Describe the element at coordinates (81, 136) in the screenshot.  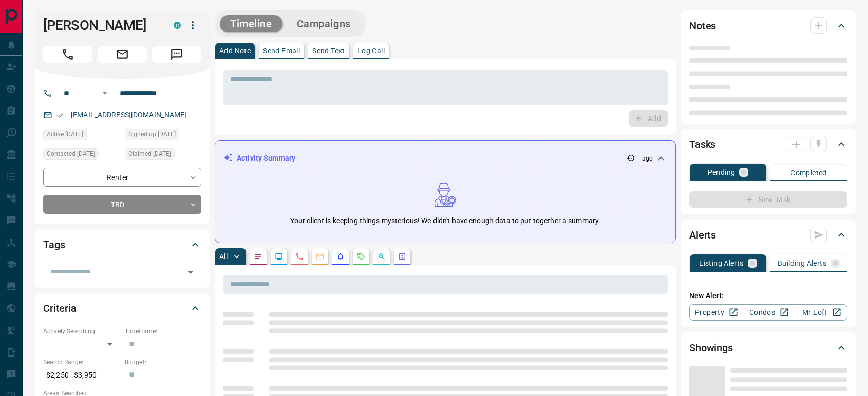
I see `div: Mon Apr 15 2024` at that location.